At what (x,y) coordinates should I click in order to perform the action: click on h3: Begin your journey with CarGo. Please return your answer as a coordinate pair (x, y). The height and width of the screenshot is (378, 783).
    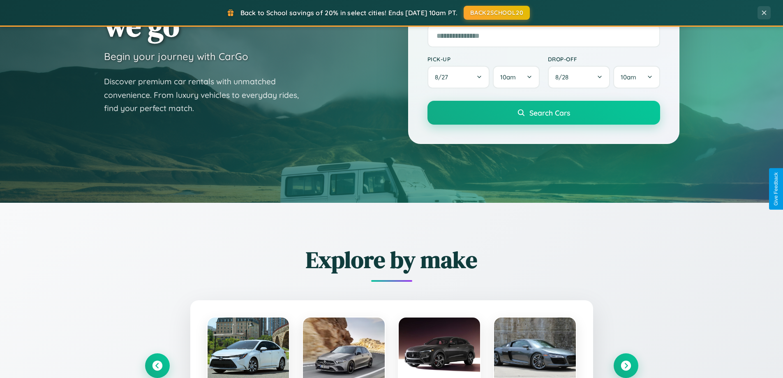
    Looking at the image, I should click on (176, 56).